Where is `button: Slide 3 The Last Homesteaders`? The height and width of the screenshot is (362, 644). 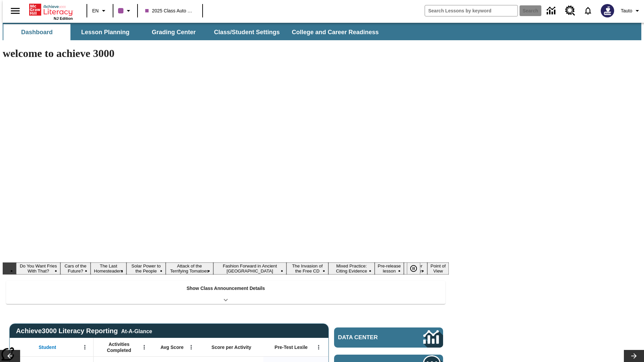 button: Slide 3 The Last Homesteaders is located at coordinates (109, 268).